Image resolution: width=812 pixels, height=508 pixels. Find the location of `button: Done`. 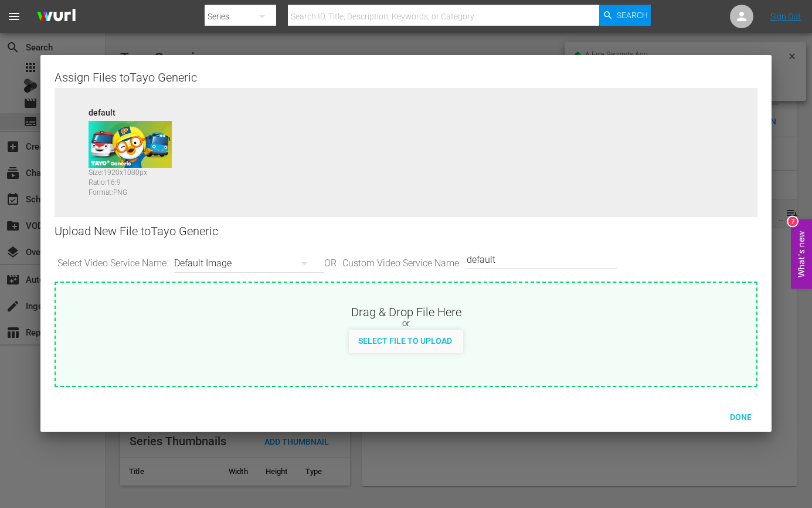

button: Done is located at coordinates (741, 417).